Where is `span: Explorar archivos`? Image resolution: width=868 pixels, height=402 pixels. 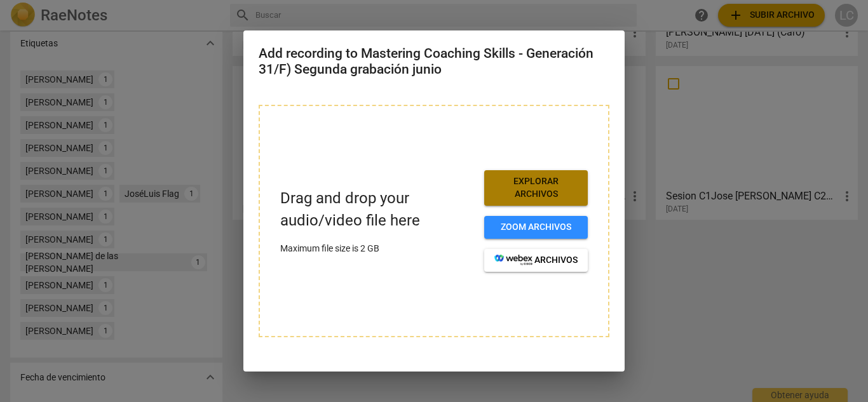 span: Explorar archivos is located at coordinates (535, 187).